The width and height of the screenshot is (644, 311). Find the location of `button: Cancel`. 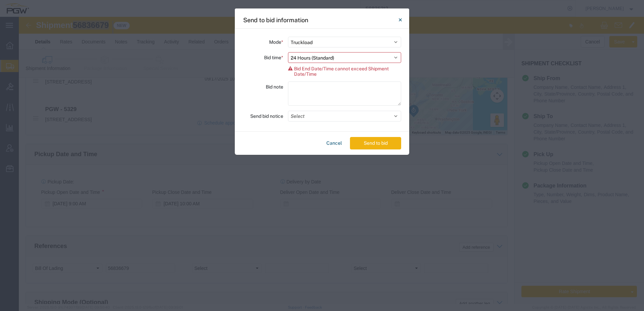

button: Cancel is located at coordinates (334, 143).